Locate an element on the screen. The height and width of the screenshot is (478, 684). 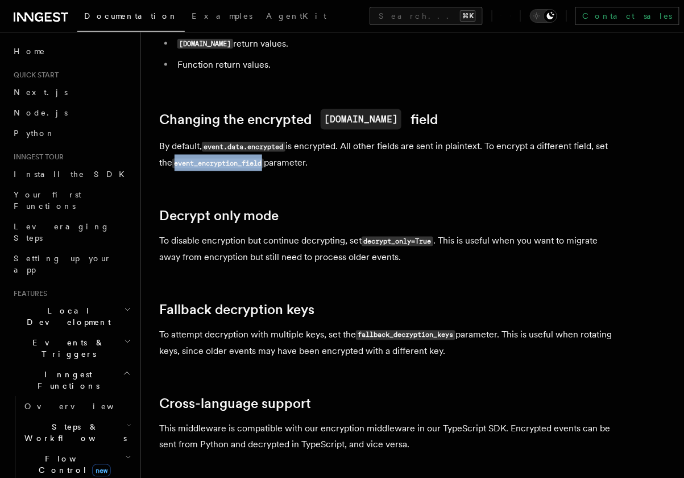
code: decrypt_only=True is located at coordinates (397, 241).